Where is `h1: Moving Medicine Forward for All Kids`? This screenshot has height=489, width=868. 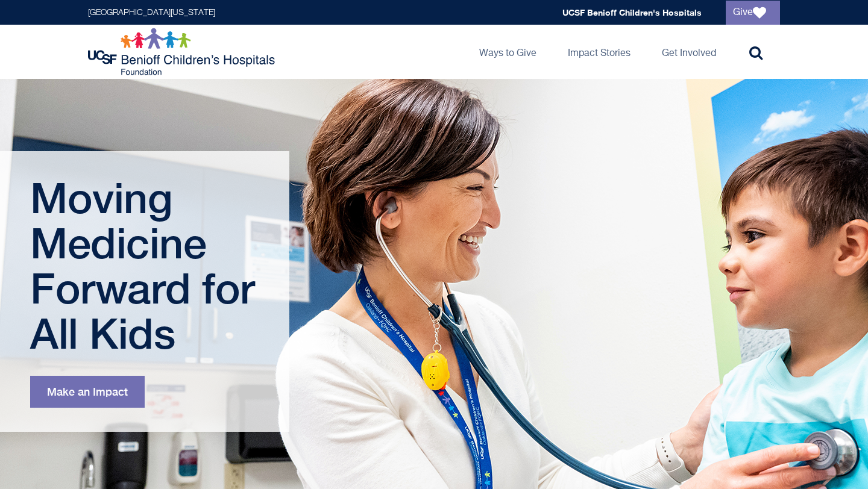 h1: Moving Medicine Forward for All Kids is located at coordinates (146, 266).